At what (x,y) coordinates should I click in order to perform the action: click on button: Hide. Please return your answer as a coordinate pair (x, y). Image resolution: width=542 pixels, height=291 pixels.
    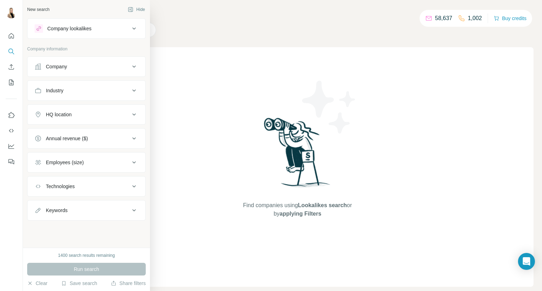
    Looking at the image, I should click on (136, 10).